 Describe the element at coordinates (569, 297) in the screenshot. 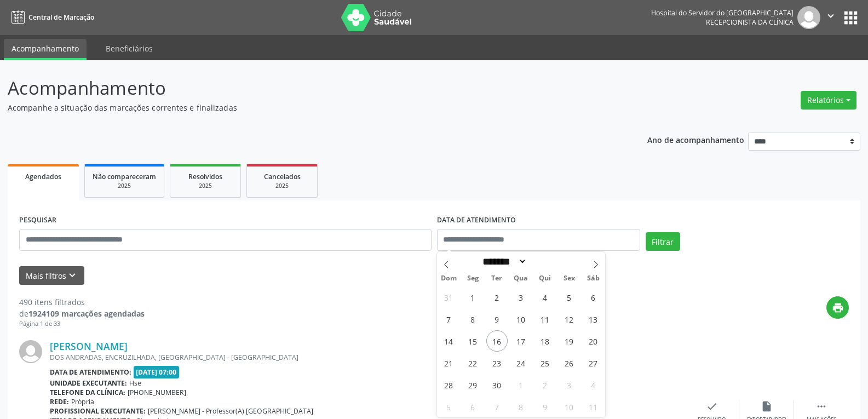

I see `span: Setembro 5, 2025` at that location.